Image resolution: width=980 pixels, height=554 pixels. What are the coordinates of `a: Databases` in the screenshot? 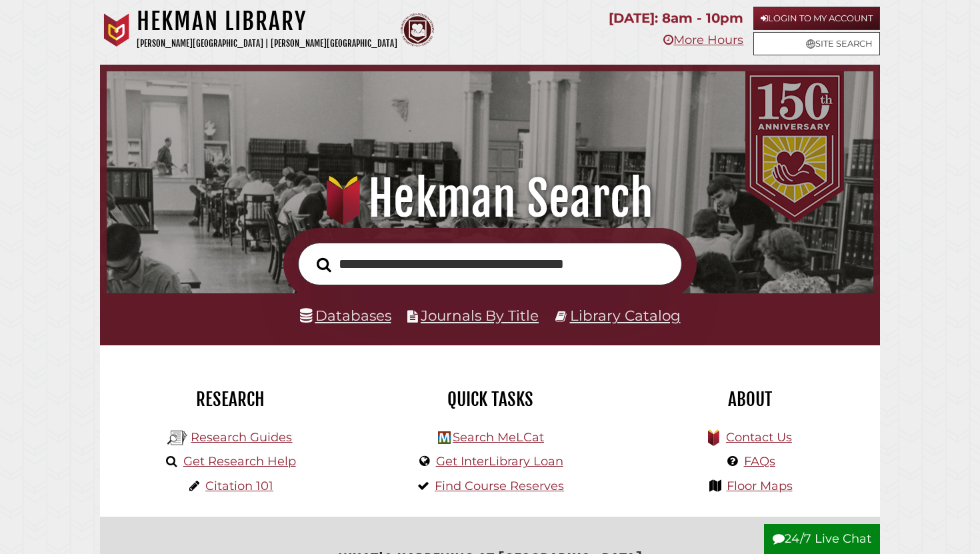 It's located at (345, 316).